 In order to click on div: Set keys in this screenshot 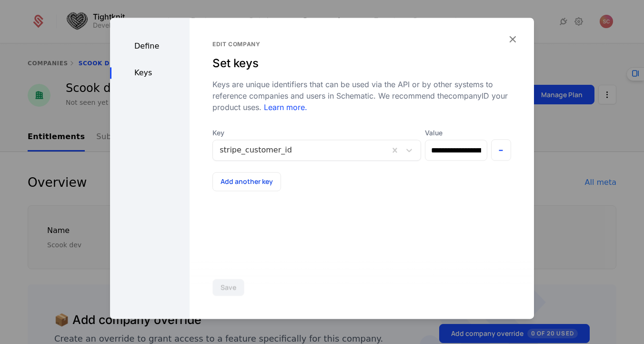, I will do `click(362, 64)`.